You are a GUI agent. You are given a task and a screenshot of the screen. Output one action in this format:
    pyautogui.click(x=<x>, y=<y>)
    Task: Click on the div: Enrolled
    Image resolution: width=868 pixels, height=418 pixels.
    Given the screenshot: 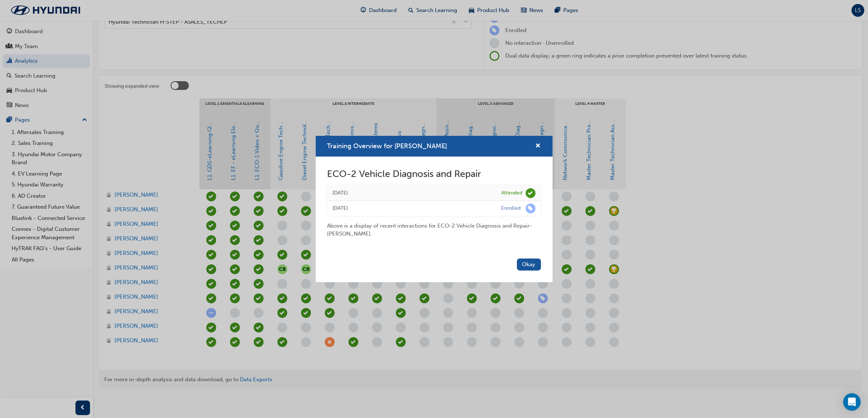 What is the action you would take?
    pyautogui.click(x=511, y=209)
    